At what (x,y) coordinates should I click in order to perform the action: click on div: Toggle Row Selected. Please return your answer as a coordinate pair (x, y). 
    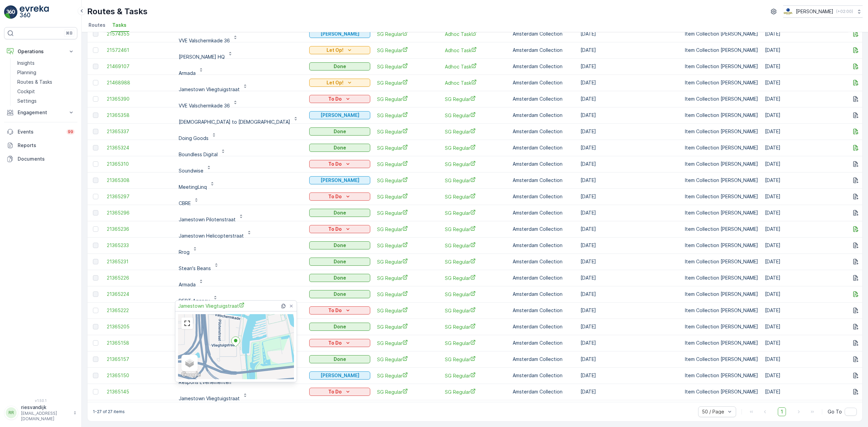
    Looking at the image, I should click on (95, 392).